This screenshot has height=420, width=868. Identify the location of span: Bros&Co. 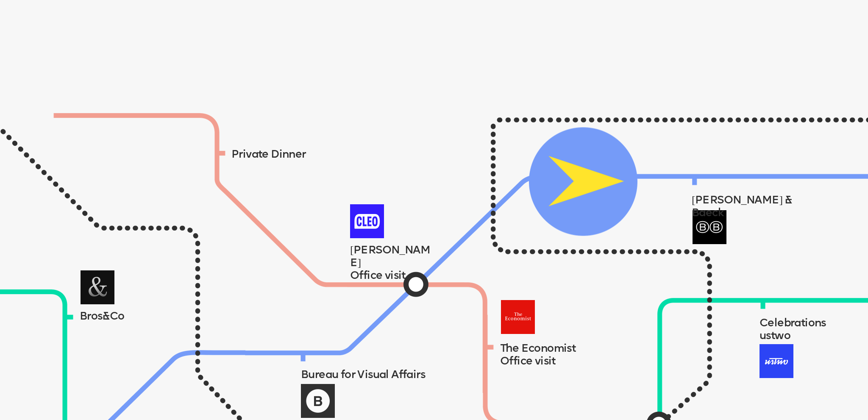
(102, 317).